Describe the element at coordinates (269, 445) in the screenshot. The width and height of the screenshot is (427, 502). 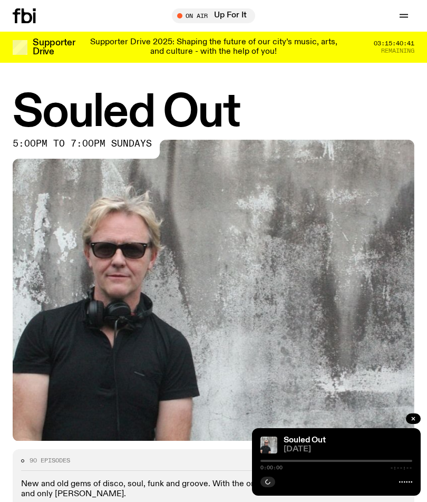
I see `a: Stephen looks directly at the camera, wearing a black tee, black sunglasses and headphones around...` at that location.